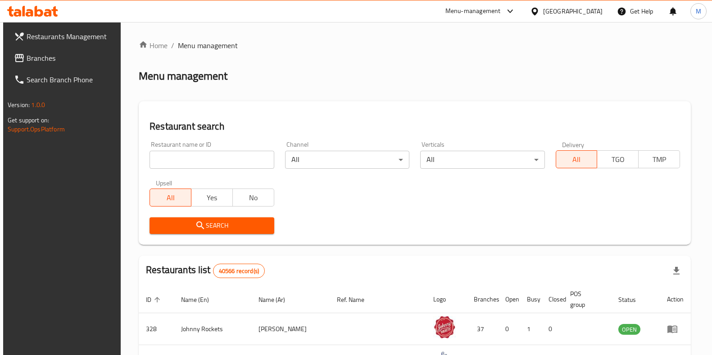 This screenshot has width=712, height=355. I want to click on h2: Restaurants list, so click(205, 271).